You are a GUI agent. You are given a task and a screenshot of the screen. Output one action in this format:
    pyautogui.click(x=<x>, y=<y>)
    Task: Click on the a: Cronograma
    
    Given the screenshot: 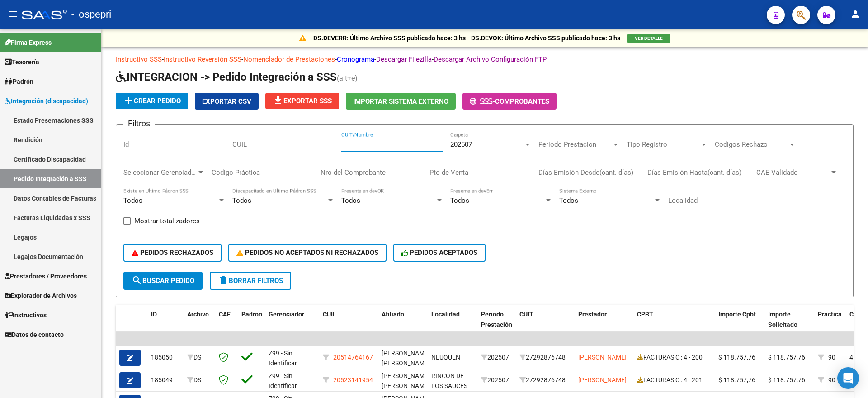 What is the action you would take?
    pyautogui.click(x=355, y=59)
    